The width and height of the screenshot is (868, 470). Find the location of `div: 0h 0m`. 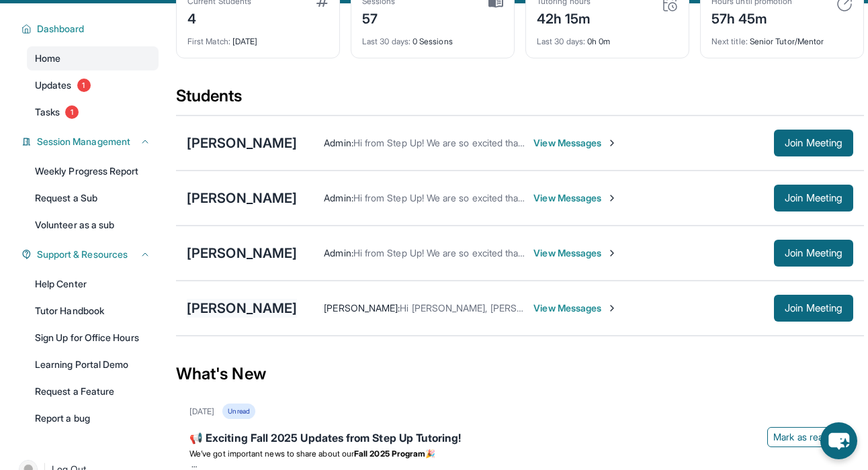

div: 0h 0m is located at coordinates (607, 38).